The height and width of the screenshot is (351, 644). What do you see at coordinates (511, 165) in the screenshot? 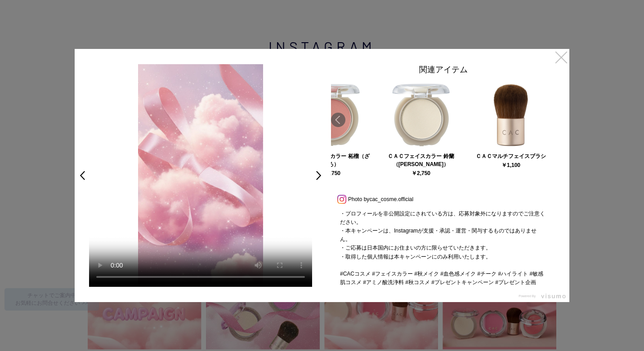
I see `div: ￥1,100` at bounding box center [511, 165].